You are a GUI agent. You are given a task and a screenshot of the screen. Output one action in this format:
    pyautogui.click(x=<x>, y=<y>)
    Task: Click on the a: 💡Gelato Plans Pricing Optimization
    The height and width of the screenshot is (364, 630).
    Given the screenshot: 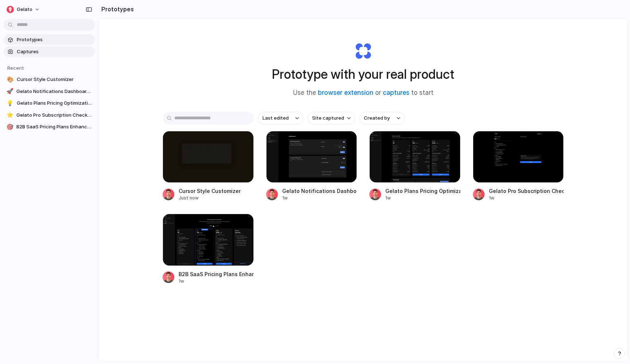 What is the action you would take?
    pyautogui.click(x=49, y=103)
    